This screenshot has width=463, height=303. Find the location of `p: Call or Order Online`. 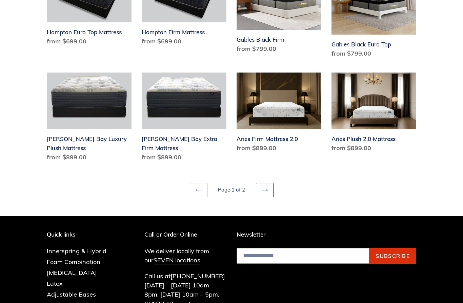

p: Call or Order Online is located at coordinates (185, 235).